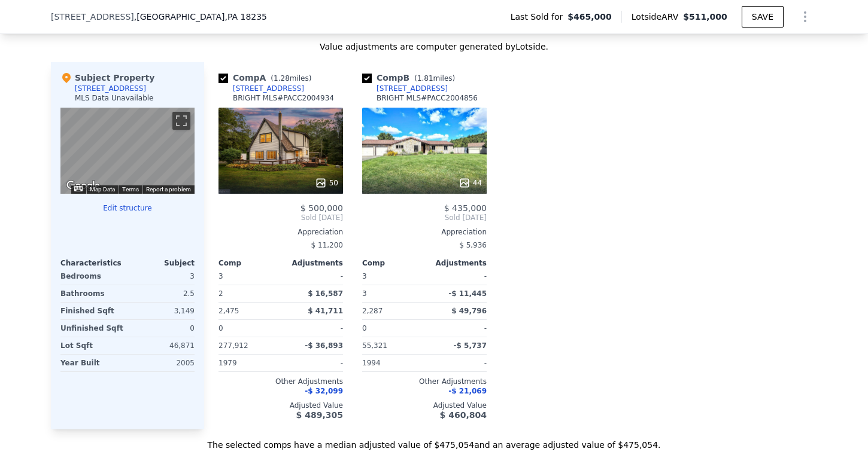 The height and width of the screenshot is (470, 868). What do you see at coordinates (83, 186) in the screenshot?
I see `img: Google` at bounding box center [83, 186].